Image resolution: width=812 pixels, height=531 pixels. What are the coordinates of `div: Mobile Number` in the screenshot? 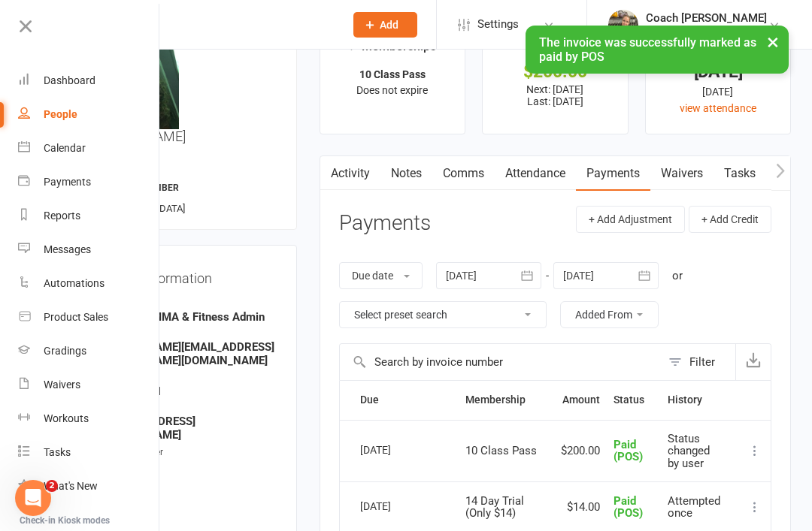 It's located at (185, 378).